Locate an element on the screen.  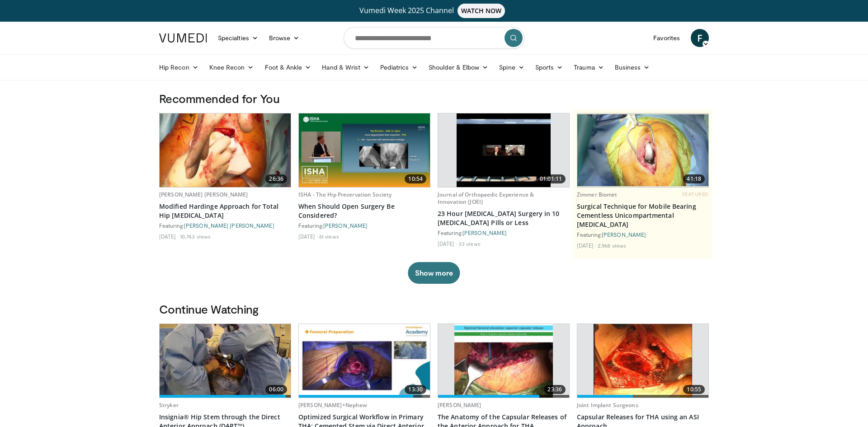
a: Business is located at coordinates (632, 67).